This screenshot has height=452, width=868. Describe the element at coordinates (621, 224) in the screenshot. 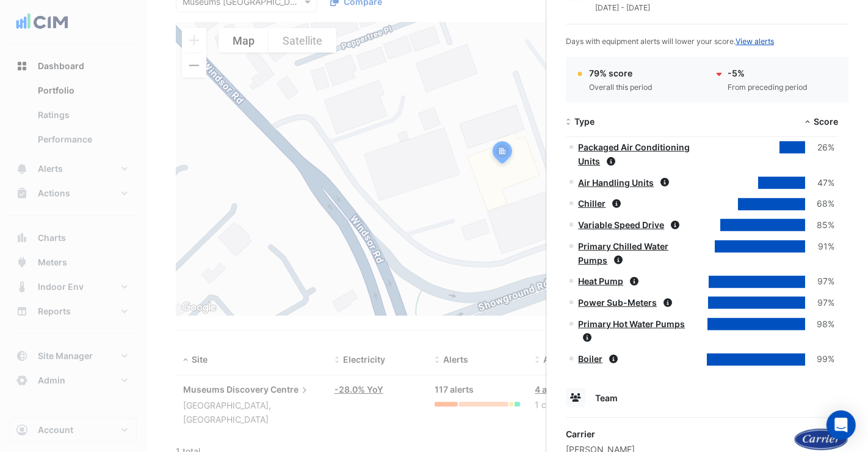

I see `a: Variable Speed Drive` at that location.